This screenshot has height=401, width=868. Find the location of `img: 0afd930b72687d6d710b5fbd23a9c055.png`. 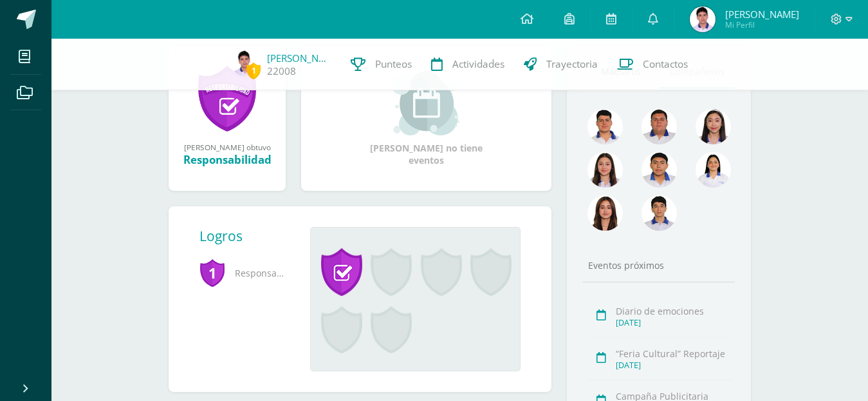

img: 0afd930b72687d6d710b5fbd23a9c055.png is located at coordinates (659, 170).